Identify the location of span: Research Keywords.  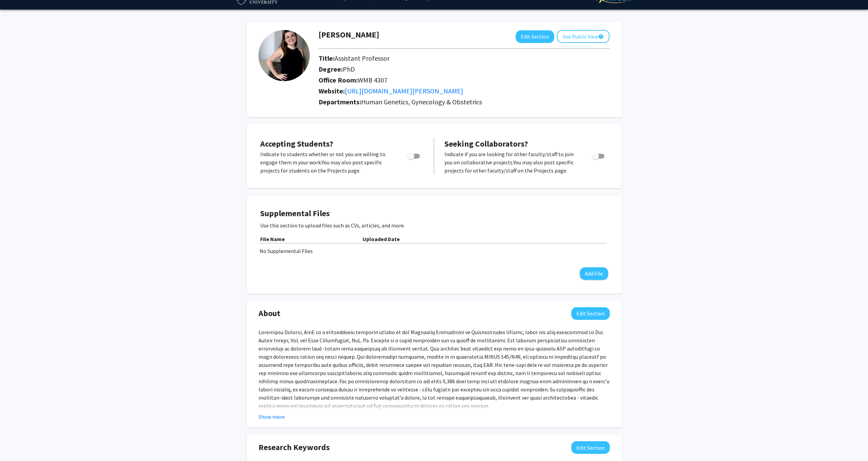
(294, 447).